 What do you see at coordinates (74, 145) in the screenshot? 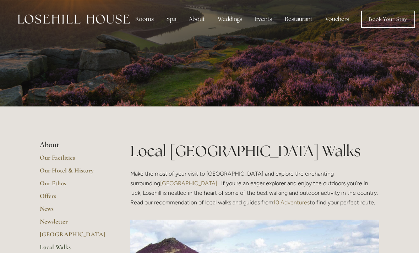
I see `li: About` at bounding box center [74, 145].